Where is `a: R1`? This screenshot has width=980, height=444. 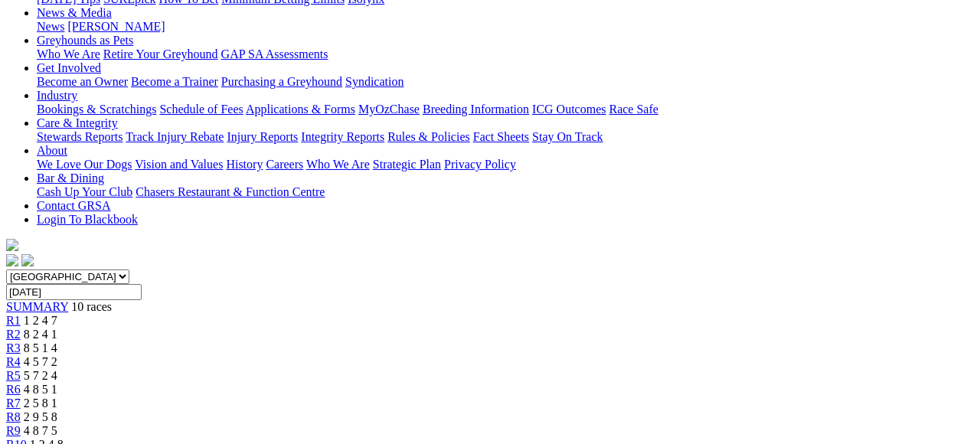
a: R1 is located at coordinates (13, 320).